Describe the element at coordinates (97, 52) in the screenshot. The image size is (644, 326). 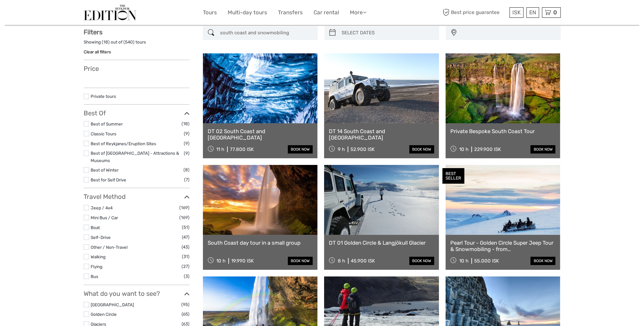
I see `a: Clear all filters` at that location.